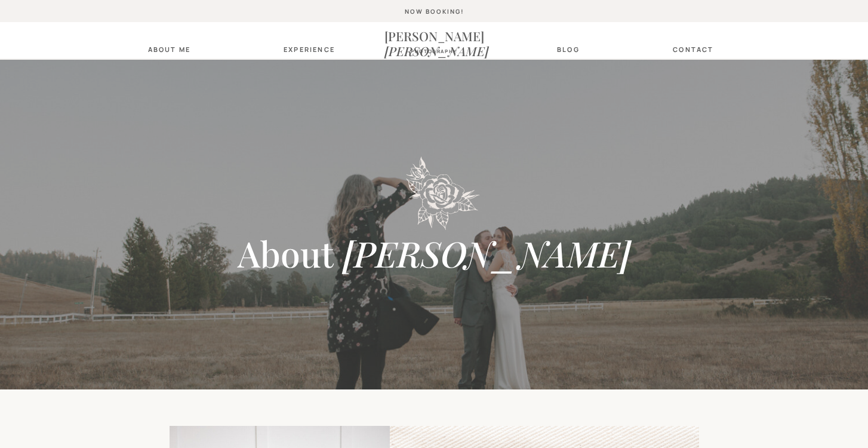 The height and width of the screenshot is (448, 868). I want to click on nav: Experience, so click(307, 49).